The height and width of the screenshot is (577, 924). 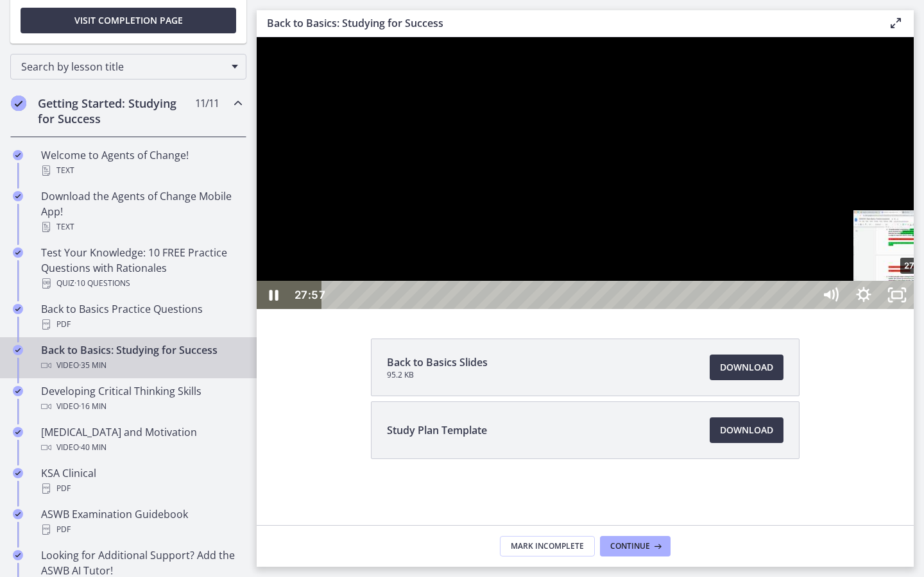 What do you see at coordinates (141, 358) in the screenshot?
I see `div: Back to Basics: Studying for Success` at bounding box center [141, 358].